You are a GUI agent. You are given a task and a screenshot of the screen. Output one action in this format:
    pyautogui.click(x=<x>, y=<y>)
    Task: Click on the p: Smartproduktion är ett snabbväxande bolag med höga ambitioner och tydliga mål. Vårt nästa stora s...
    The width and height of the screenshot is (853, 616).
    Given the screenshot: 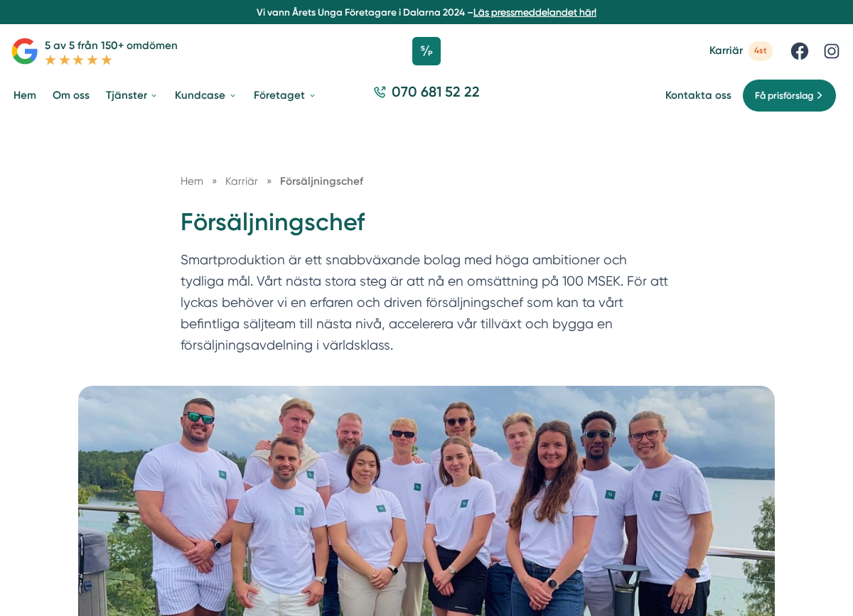 What is the action you would take?
    pyautogui.click(x=426, y=305)
    